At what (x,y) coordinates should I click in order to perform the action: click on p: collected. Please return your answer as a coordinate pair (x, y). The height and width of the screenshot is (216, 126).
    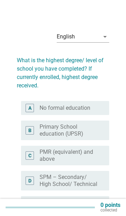
    Looking at the image, I should click on (110, 210).